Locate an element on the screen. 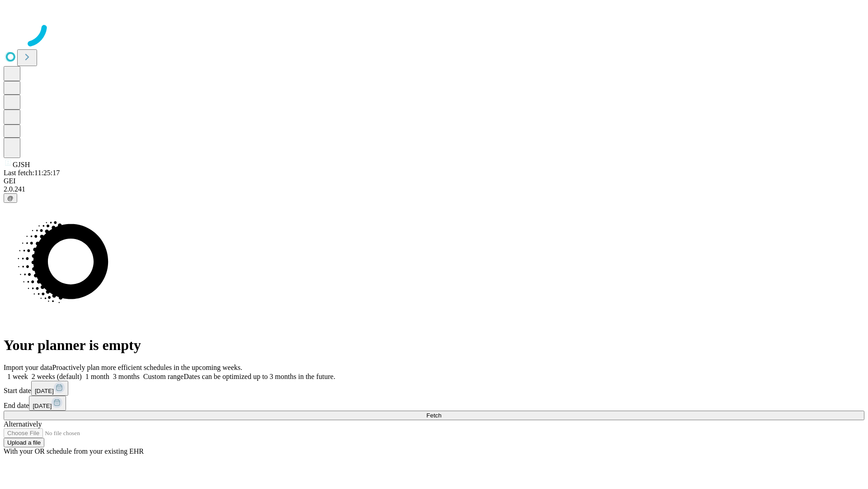 The height and width of the screenshot is (489, 868). h1: Your planner is empty is located at coordinates (434, 345).